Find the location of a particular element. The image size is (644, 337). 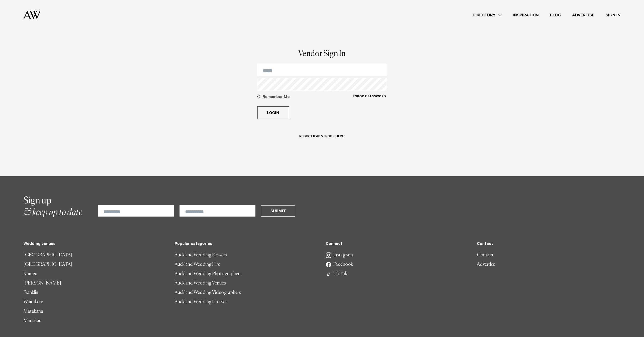

a: Auckland Wedding Dresses is located at coordinates (246, 302).